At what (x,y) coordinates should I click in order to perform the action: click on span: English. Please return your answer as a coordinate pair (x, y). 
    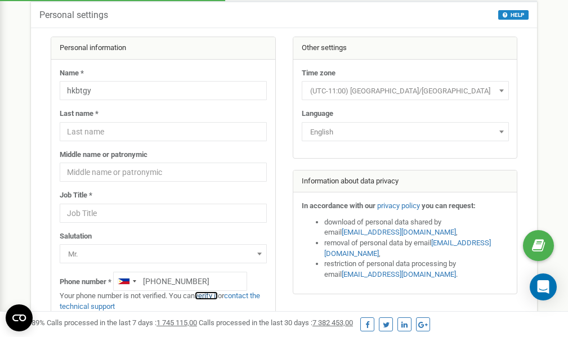
    Looking at the image, I should click on (405, 132).